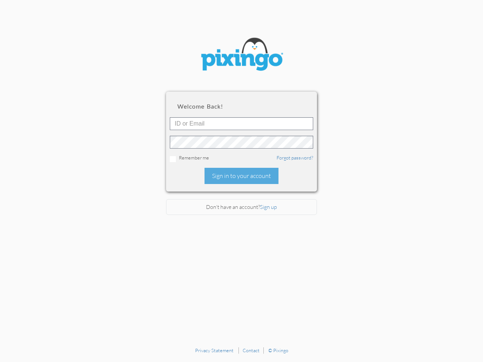 The image size is (483, 362). What do you see at coordinates (242, 176) in the screenshot?
I see `div: Sign in to your account` at bounding box center [242, 176].